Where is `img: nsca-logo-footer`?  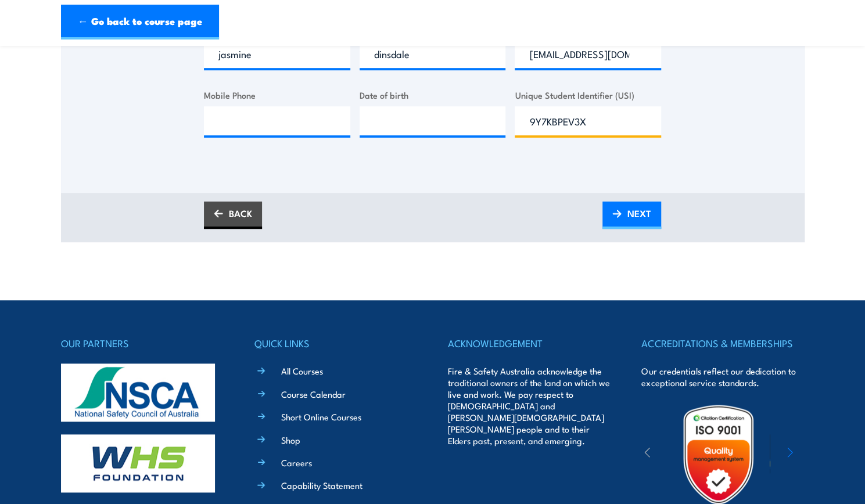 img: nsca-logo-footer is located at coordinates (137, 392).